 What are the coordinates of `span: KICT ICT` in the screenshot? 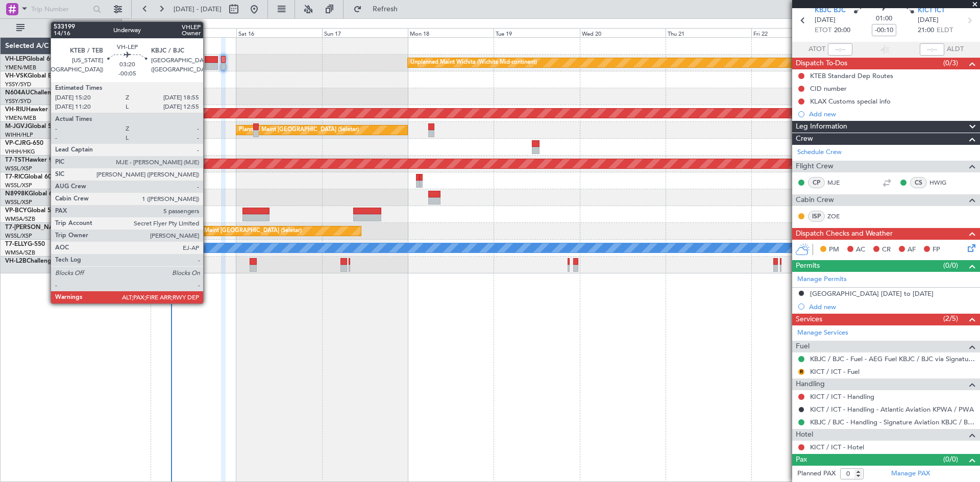 It's located at (931, 11).